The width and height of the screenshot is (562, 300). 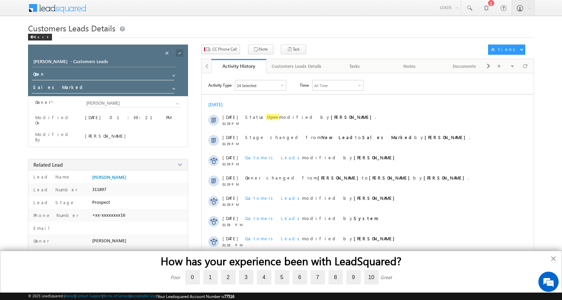 What do you see at coordinates (261, 85) in the screenshot?
I see `div: Owner Changed,Status Changed,Stage Changed,Source Changed,Notes & 19 more..` at bounding box center [261, 85].